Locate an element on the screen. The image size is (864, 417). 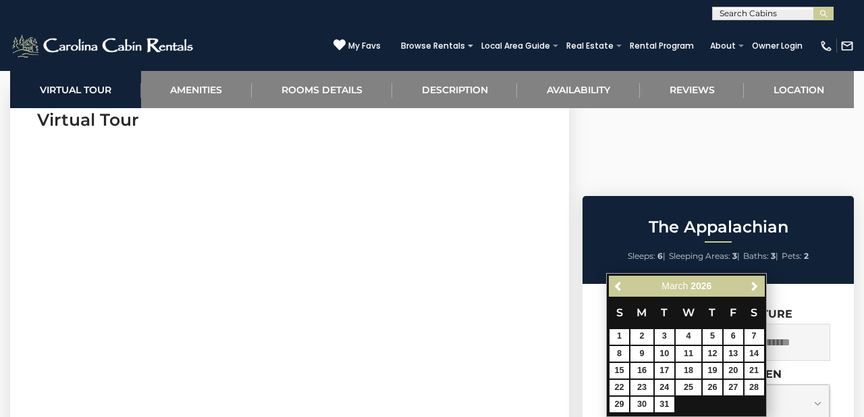
a: Previous is located at coordinates (619, 286).